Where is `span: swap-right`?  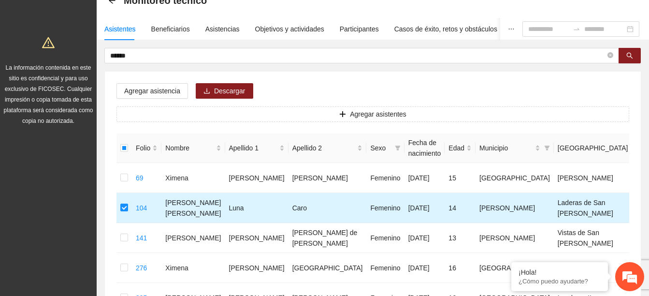
span: swap-right is located at coordinates (577, 29).